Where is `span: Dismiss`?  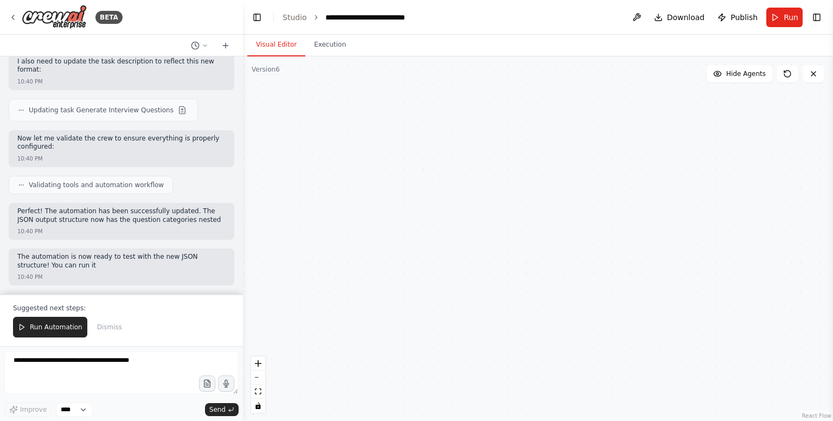 span: Dismiss is located at coordinates (110, 327).